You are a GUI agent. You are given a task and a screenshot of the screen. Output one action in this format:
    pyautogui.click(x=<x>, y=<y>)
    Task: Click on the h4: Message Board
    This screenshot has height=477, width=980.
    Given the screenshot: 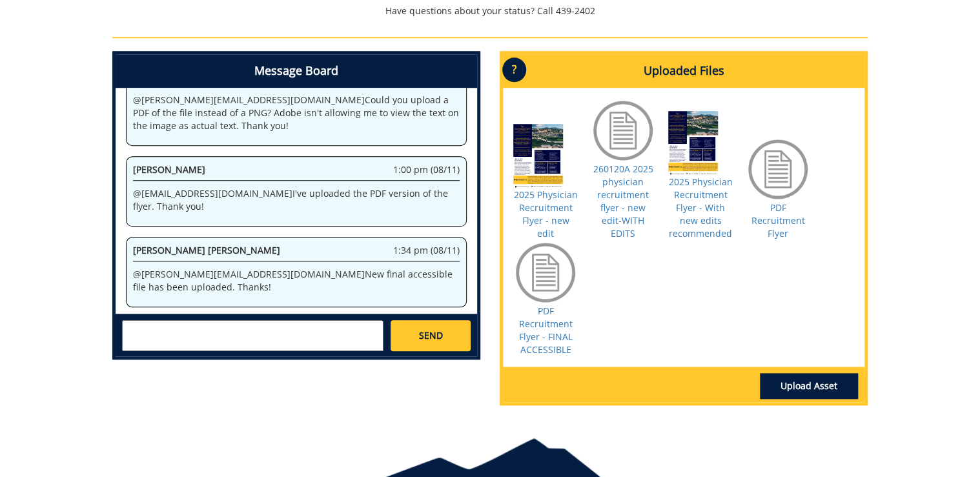 What is the action you would take?
    pyautogui.click(x=296, y=71)
    